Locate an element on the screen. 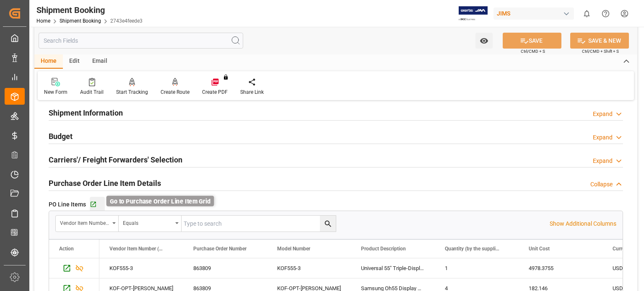 This screenshot has width=644, height=291. button: Help Center is located at coordinates (605, 14).